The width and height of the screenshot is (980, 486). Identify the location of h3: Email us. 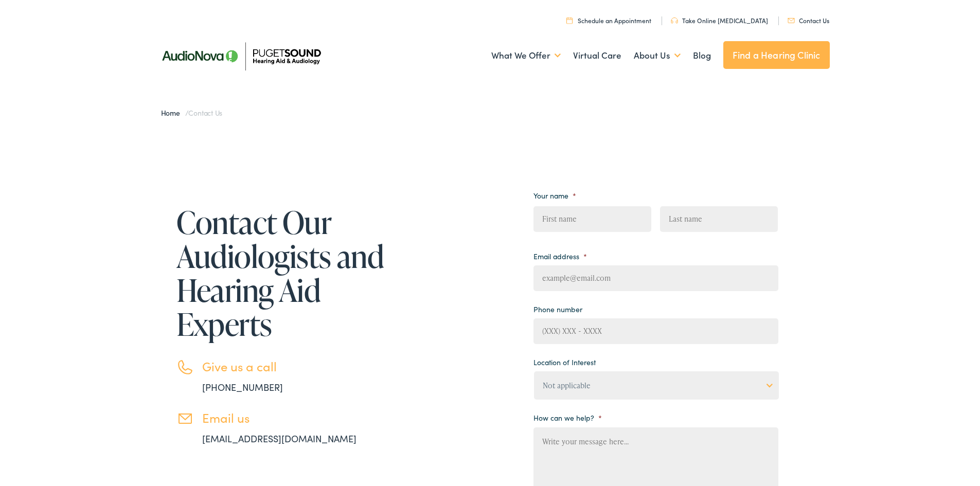
(295, 417).